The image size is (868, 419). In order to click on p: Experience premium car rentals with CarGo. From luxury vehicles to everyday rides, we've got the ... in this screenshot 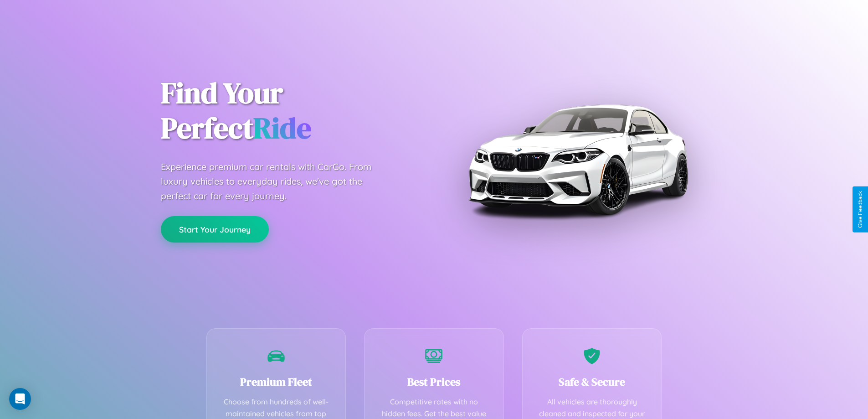, I will do `click(275, 181)`.